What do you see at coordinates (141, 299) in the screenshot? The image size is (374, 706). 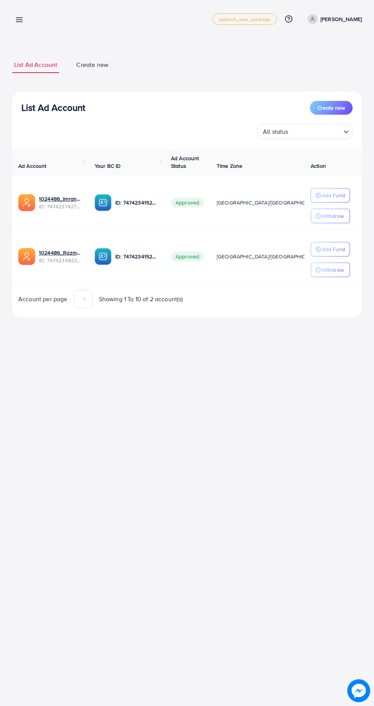 I see `span: Showing 1 To 10 of 2 account(s)` at bounding box center [141, 299].